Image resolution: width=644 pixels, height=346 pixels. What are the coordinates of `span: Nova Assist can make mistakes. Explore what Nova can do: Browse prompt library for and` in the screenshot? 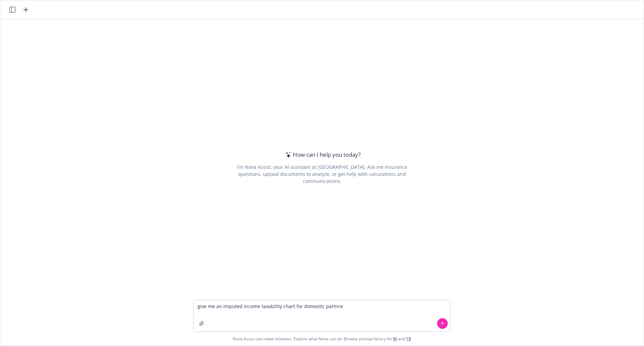 It's located at (322, 339).